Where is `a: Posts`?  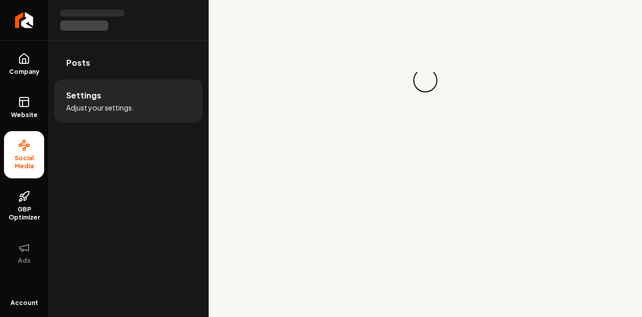 a: Posts is located at coordinates (128, 63).